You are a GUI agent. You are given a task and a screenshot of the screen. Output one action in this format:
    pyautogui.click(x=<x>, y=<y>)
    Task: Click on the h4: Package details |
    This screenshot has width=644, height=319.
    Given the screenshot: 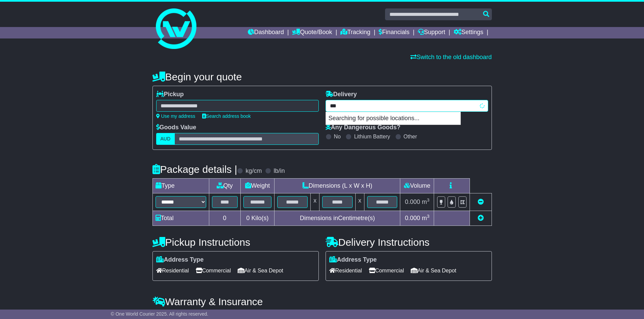 What is the action you would take?
    pyautogui.click(x=195, y=169)
    